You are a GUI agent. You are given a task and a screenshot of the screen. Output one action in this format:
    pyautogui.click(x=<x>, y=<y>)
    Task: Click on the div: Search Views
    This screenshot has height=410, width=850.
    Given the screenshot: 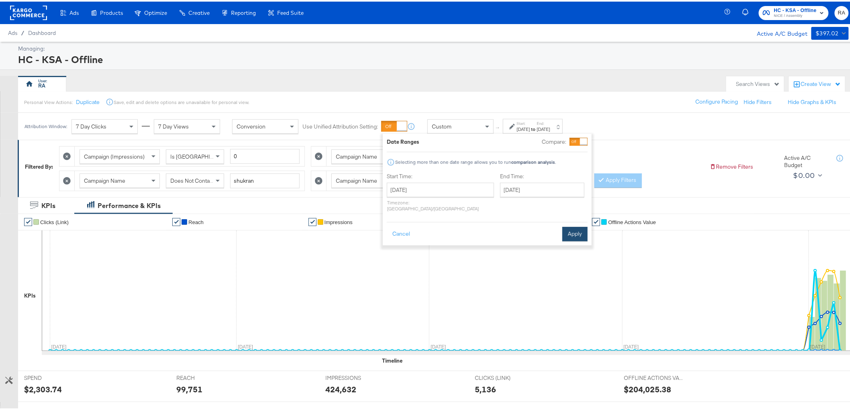 What is the action you would take?
    pyautogui.click(x=758, y=82)
    